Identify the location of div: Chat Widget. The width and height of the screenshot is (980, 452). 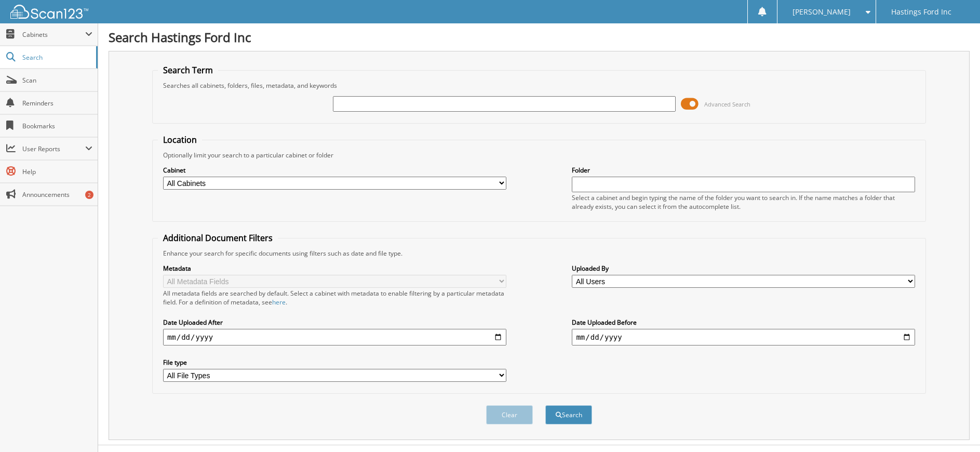
(954, 427).